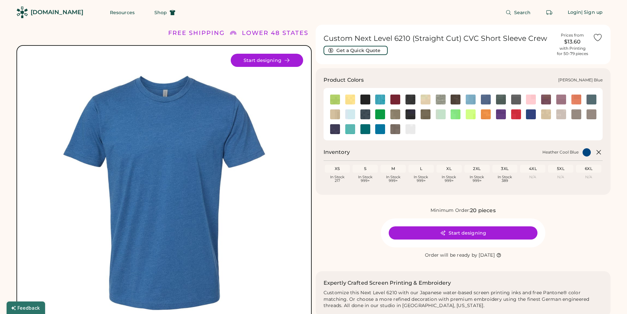 The height and width of the screenshot is (314, 627). Describe the element at coordinates (546, 114) in the screenshot. I see `img: Sand Swatch Image` at that location.